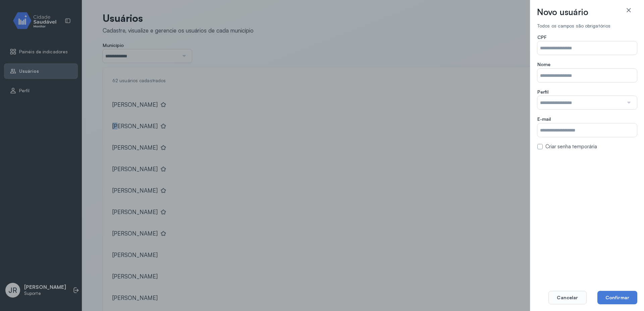  Describe the element at coordinates (563, 12) in the screenshot. I see `h3: Novo usuário` at that location.